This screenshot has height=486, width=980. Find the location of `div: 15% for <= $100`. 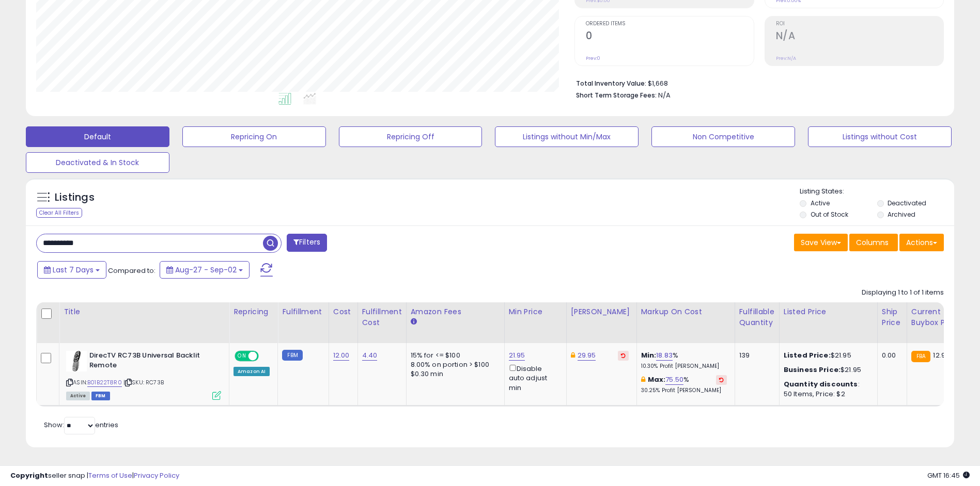

div: 15% for <= $100 is located at coordinates (453, 356).